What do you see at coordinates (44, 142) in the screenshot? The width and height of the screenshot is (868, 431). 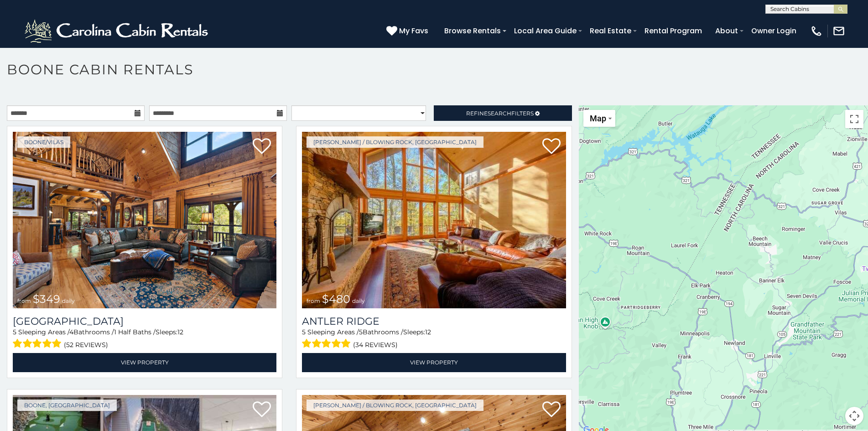 I see `a: Boone/Vilas` at bounding box center [44, 142].